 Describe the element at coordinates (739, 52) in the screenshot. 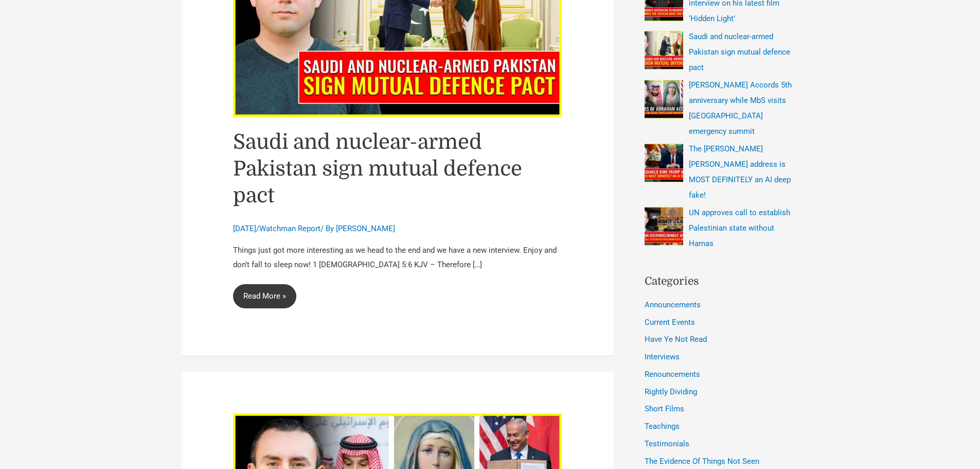

I see `span: Saudi and nuclear-armed Pakistan sign mutual defence pact` at that location.